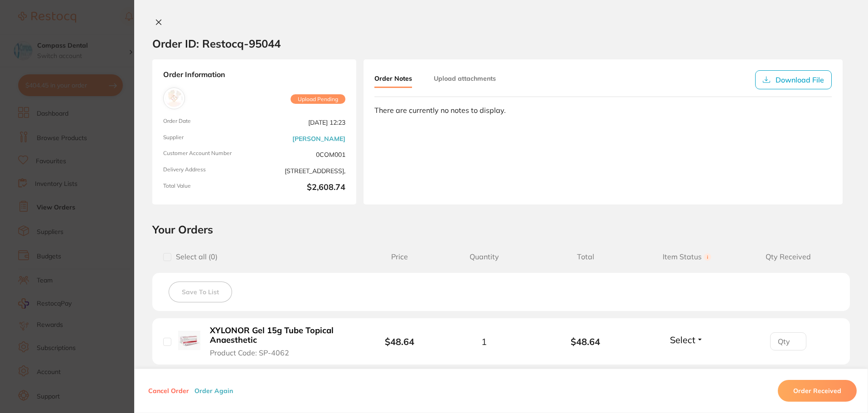  What do you see at coordinates (687, 339) in the screenshot?
I see `button: Select` at bounding box center [687, 339].